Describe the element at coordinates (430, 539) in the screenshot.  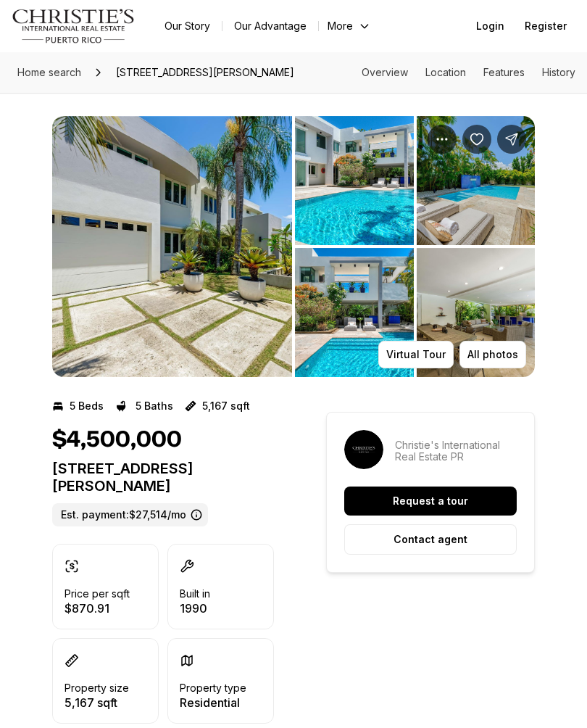
I see `button: Contact agent` at that location.